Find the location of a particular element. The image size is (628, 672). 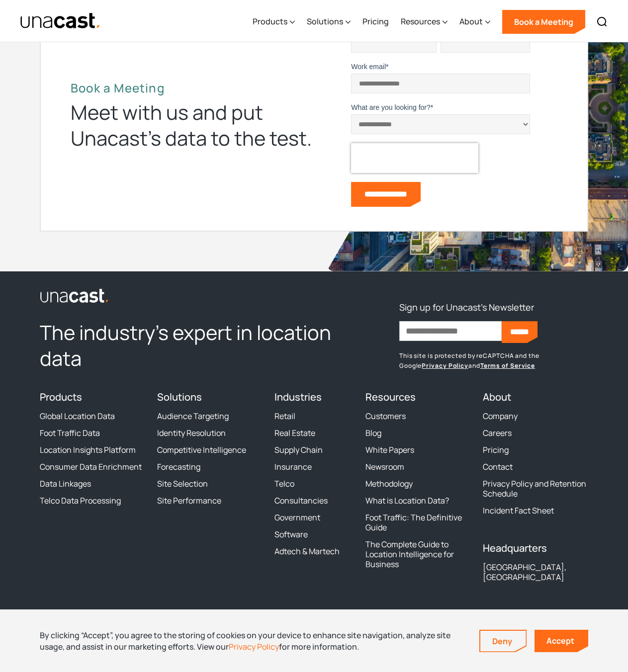

a: Software is located at coordinates (291, 534).